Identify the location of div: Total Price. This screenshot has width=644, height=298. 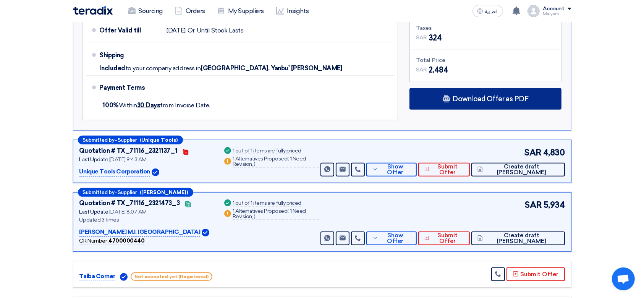
(486, 60).